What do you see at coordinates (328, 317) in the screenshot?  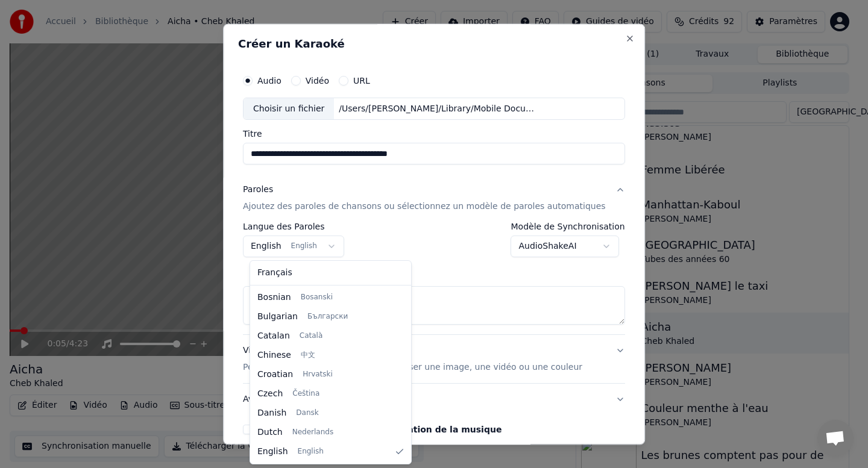 I see `span: Български` at bounding box center [328, 317].